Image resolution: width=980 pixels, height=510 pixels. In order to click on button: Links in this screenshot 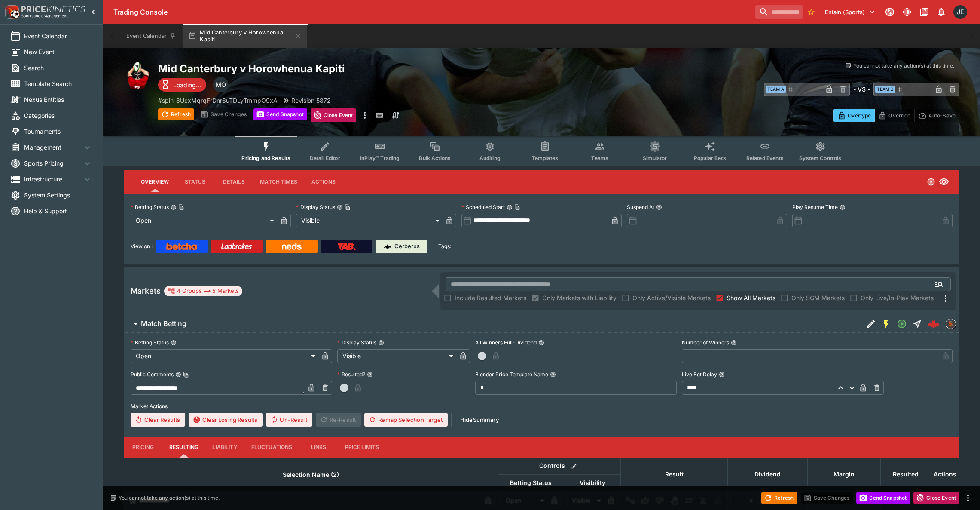, I will do `click(319, 447)`.